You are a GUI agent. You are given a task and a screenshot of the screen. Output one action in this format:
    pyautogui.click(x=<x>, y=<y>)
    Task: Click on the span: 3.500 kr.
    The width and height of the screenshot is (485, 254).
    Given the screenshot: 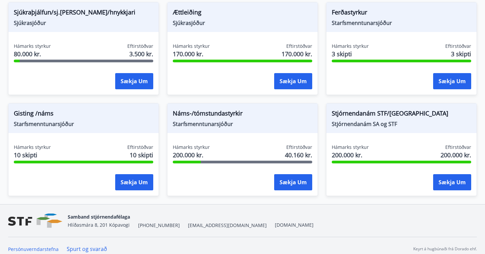 What is the action you would take?
    pyautogui.click(x=141, y=54)
    